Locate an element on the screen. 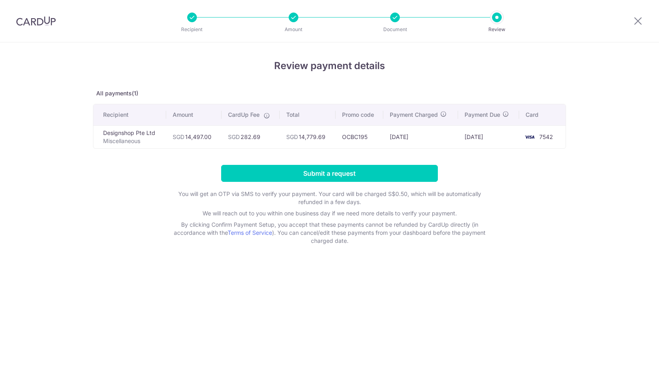  p: You will get an OTP via SMS to verify your payment. Your card will be charged S$0.50, which will ... is located at coordinates (330, 198).